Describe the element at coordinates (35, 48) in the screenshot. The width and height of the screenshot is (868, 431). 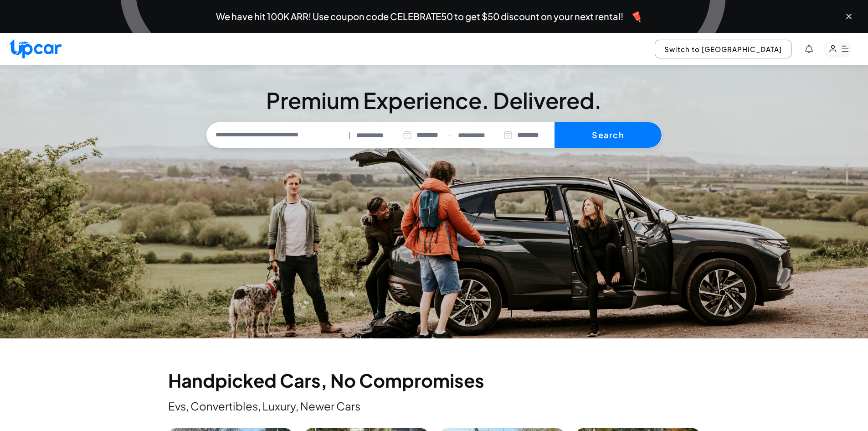
I see `img: Upcar Logo` at that location.